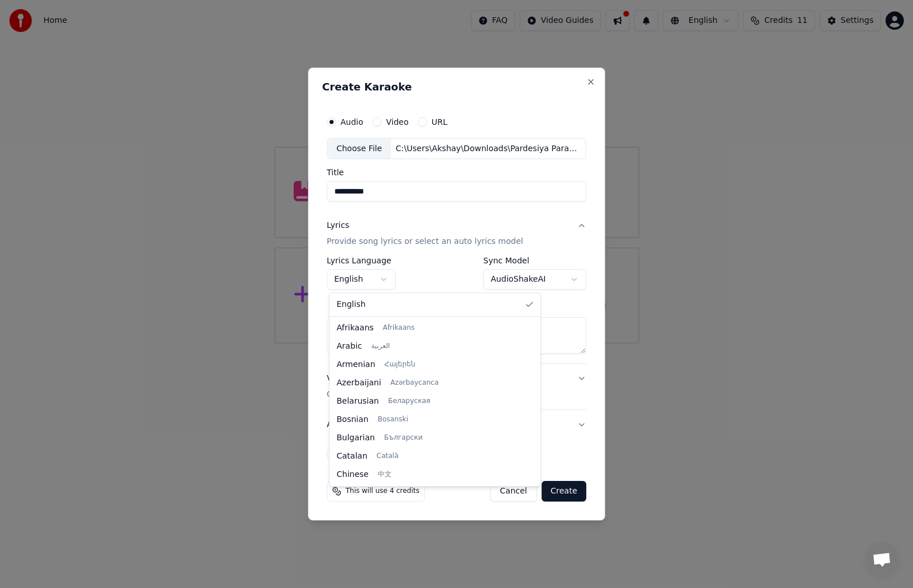 Image resolution: width=913 pixels, height=588 pixels. I want to click on span: Chinese, so click(353, 475).